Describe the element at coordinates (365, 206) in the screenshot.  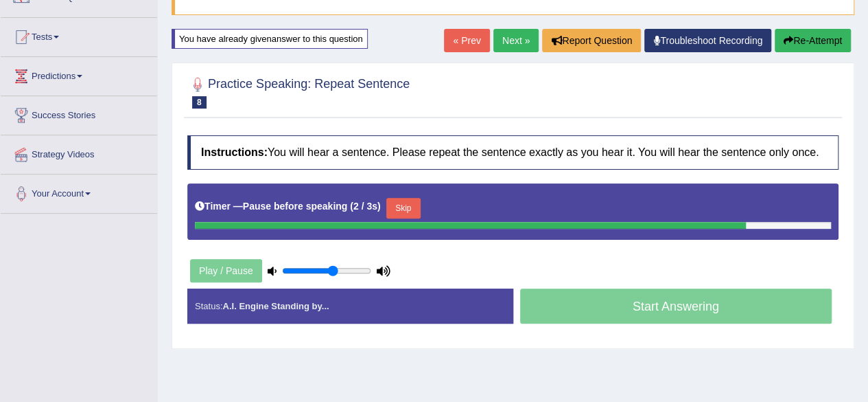
I see `b: 2 / 3s` at that location.